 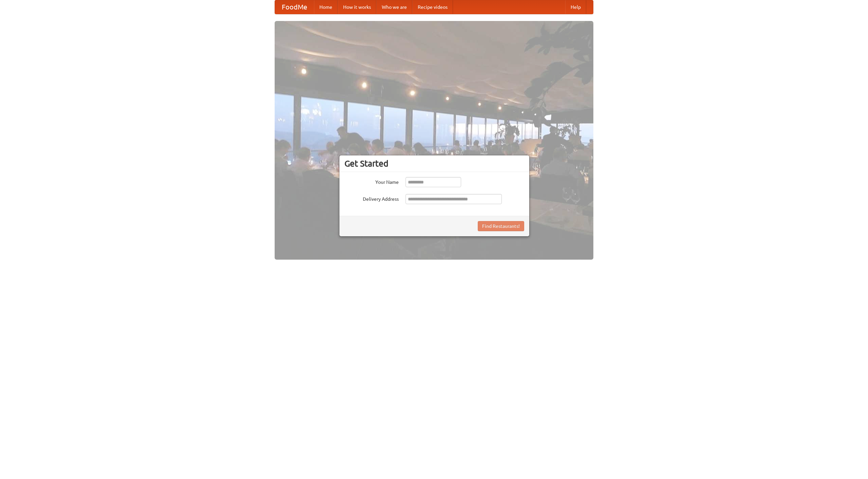 What do you see at coordinates (294, 7) in the screenshot?
I see `a: FoodMe` at bounding box center [294, 7].